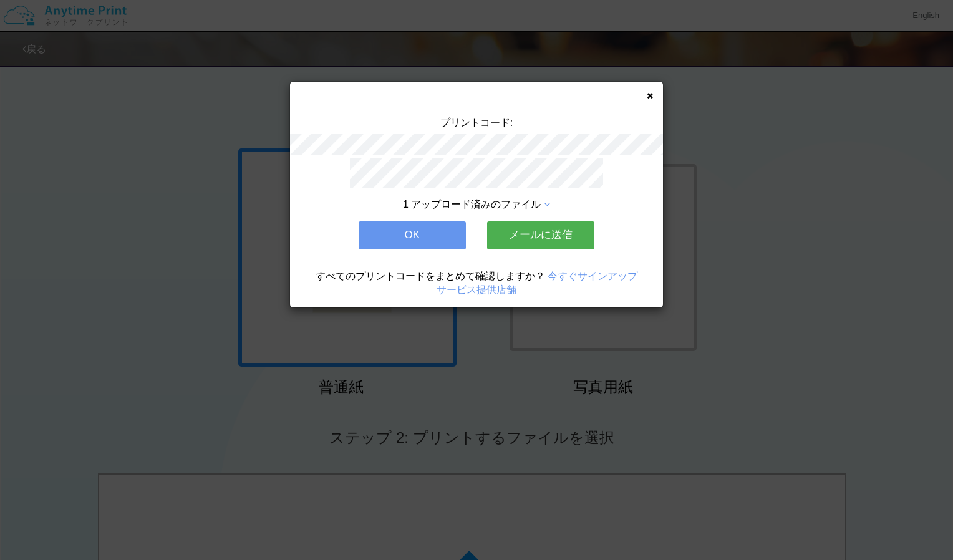  I want to click on button: メールに送信, so click(540, 235).